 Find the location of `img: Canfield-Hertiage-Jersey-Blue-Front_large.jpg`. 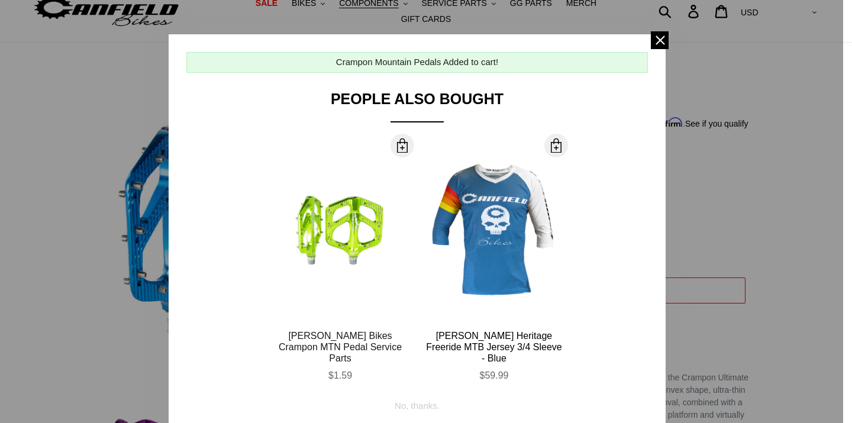

img: Canfield-Hertiage-Jersey-Blue-Front_large.jpg is located at coordinates (494, 231).